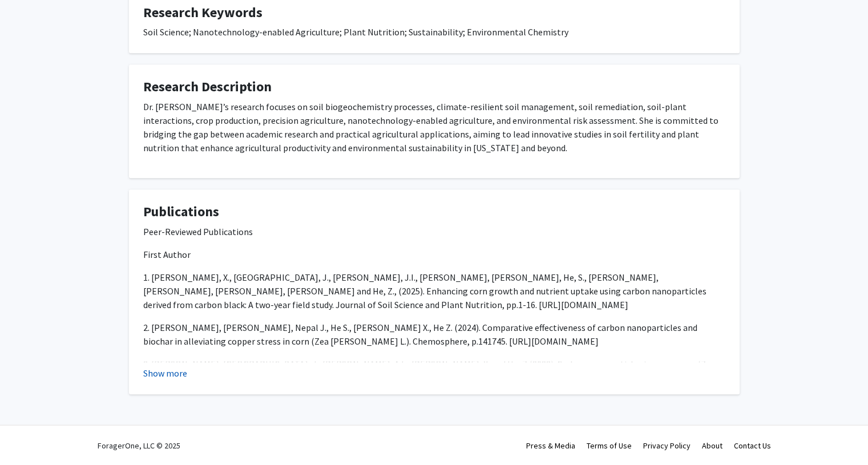 The image size is (868, 465). What do you see at coordinates (165, 373) in the screenshot?
I see `button: Show more` at bounding box center [165, 373].